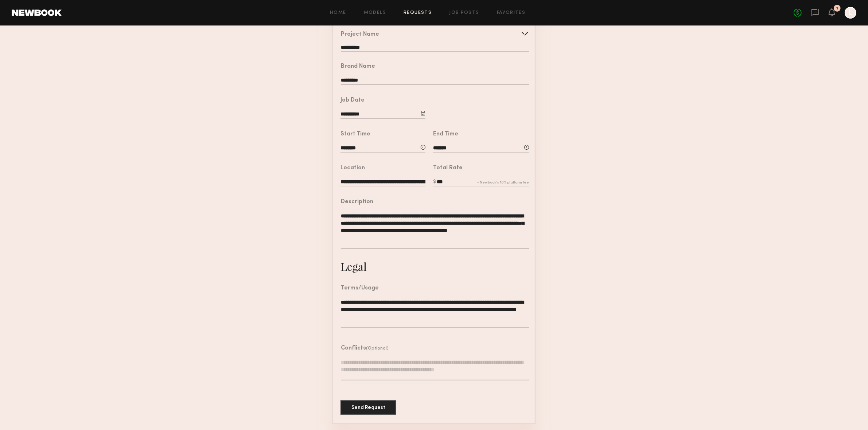  What do you see at coordinates (358, 67) in the screenshot?
I see `div: Brand Name` at bounding box center [358, 67].